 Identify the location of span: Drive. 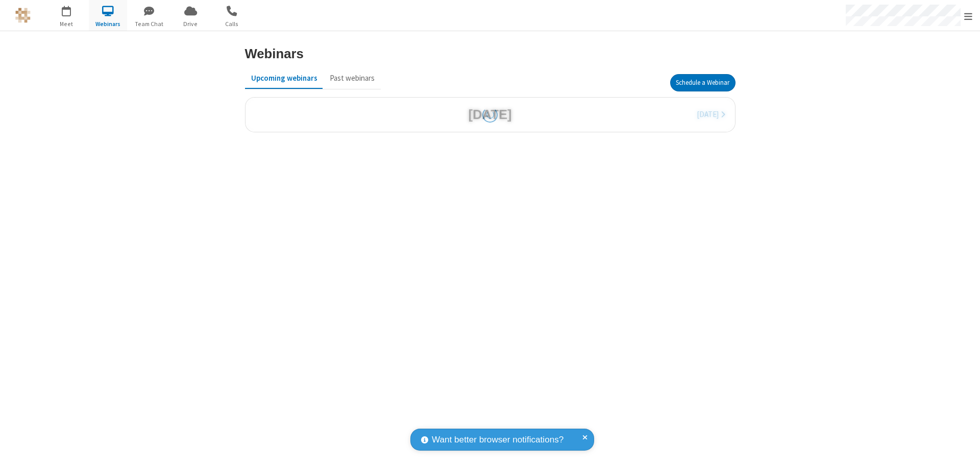
(190, 24).